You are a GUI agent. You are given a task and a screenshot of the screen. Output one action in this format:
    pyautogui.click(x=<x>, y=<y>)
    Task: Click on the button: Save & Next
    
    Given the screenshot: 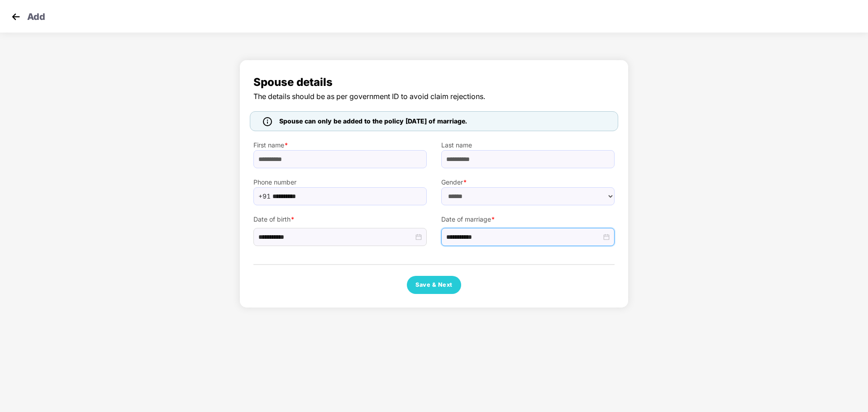 What is the action you would take?
    pyautogui.click(x=434, y=285)
    